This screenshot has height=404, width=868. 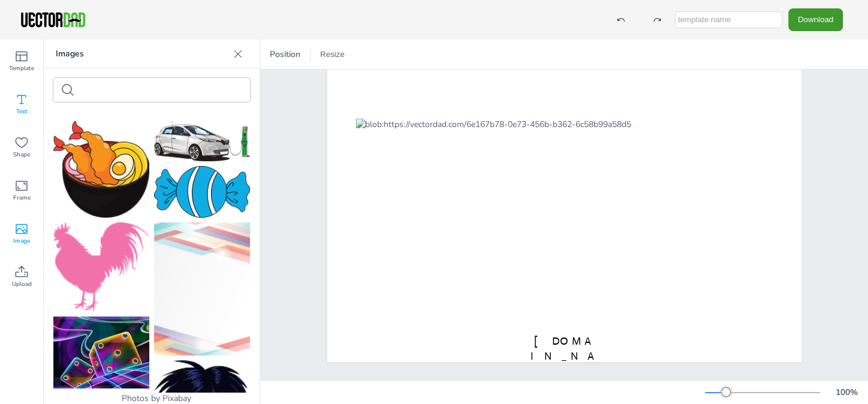 I want to click on div: Photos by, so click(x=151, y=398).